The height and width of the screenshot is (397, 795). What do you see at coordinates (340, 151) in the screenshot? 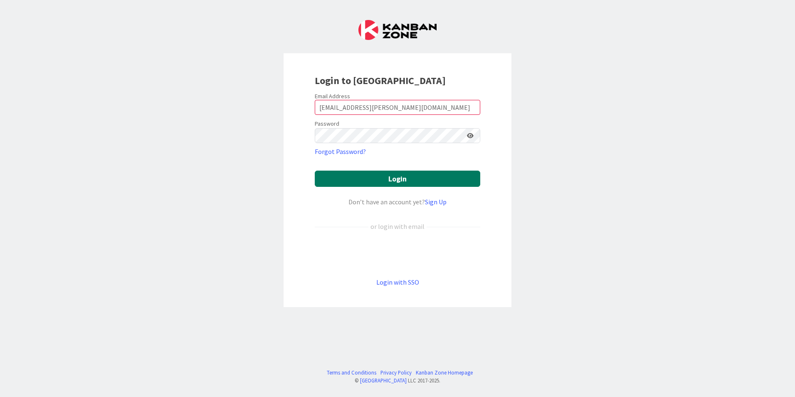
I see `a: Forgot Password?` at bounding box center [340, 151].